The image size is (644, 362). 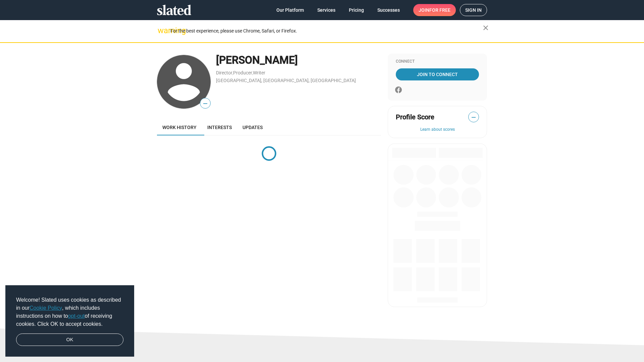 What do you see at coordinates (259, 73) in the screenshot?
I see `a: Writer` at bounding box center [259, 73].